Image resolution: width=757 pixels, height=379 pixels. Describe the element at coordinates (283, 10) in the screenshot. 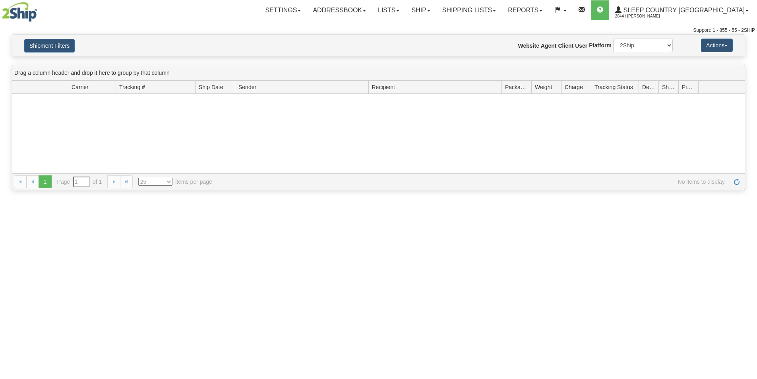

I see `a: Settings` at that location.